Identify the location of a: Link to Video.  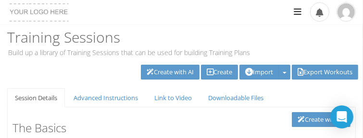
(173, 98).